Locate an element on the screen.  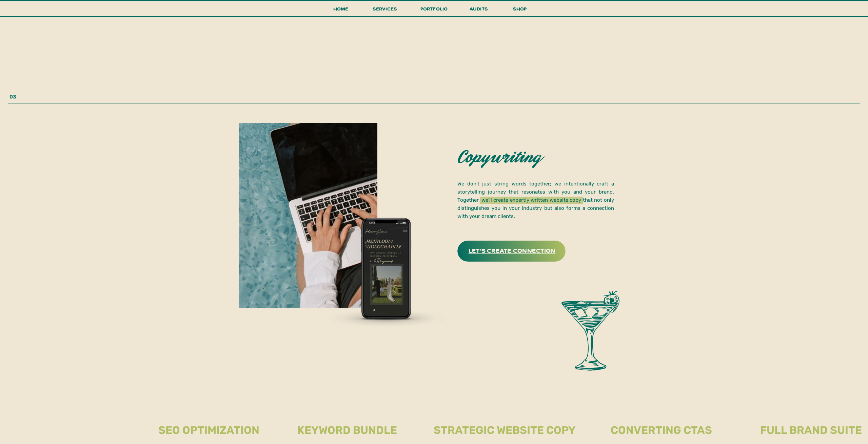
h3: shop is located at coordinates (520, 10).